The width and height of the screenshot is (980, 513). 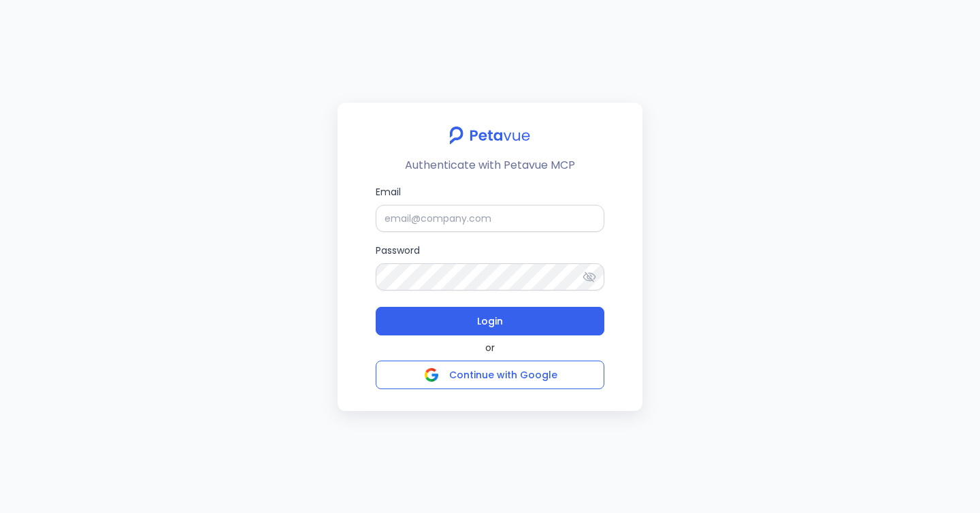 I want to click on label: Password, so click(x=490, y=267).